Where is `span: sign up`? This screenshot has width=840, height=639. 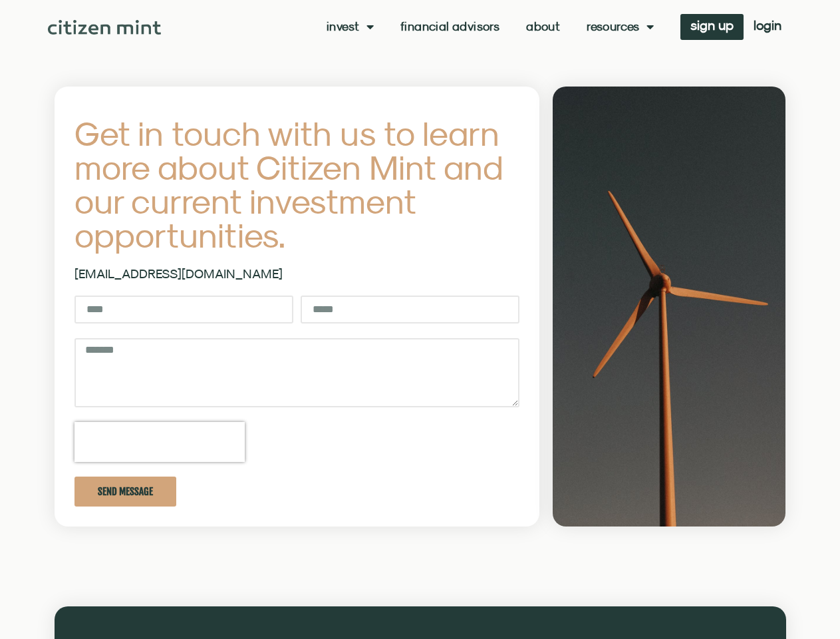
span: sign up is located at coordinates (712, 26).